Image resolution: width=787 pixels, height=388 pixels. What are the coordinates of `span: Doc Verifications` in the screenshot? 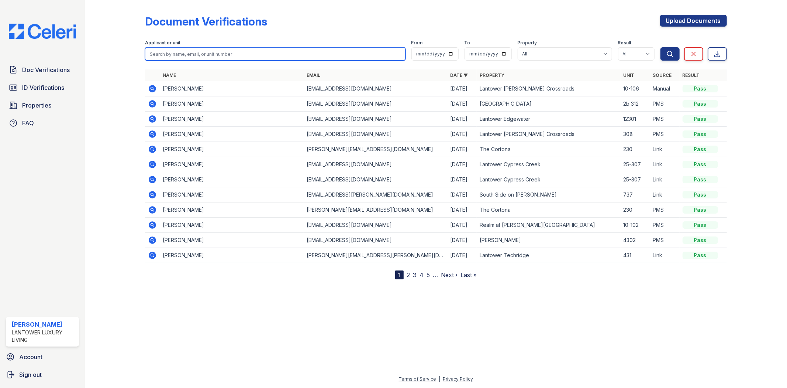 It's located at (46, 70).